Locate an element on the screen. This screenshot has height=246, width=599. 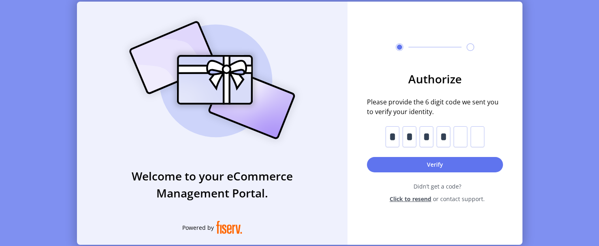
span: Please provide the 6 digit code we sent you to verify your identity. is located at coordinates (435, 107).